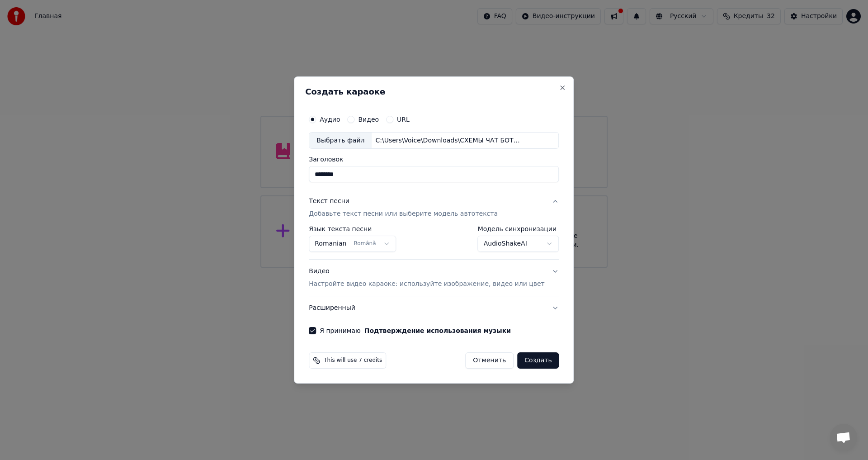  What do you see at coordinates (353, 360) in the screenshot?
I see `span: This will use 7 credits` at bounding box center [353, 360].